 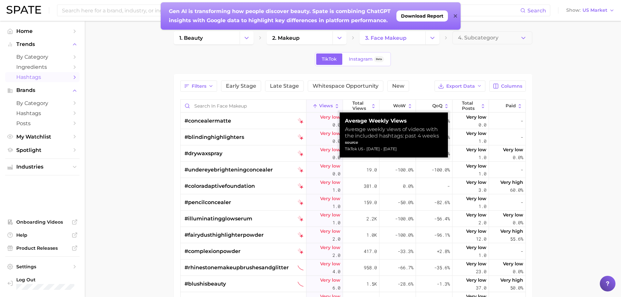 I want to click on div: #rhinestonemakeupbrushesandglitter, so click(x=244, y=268).